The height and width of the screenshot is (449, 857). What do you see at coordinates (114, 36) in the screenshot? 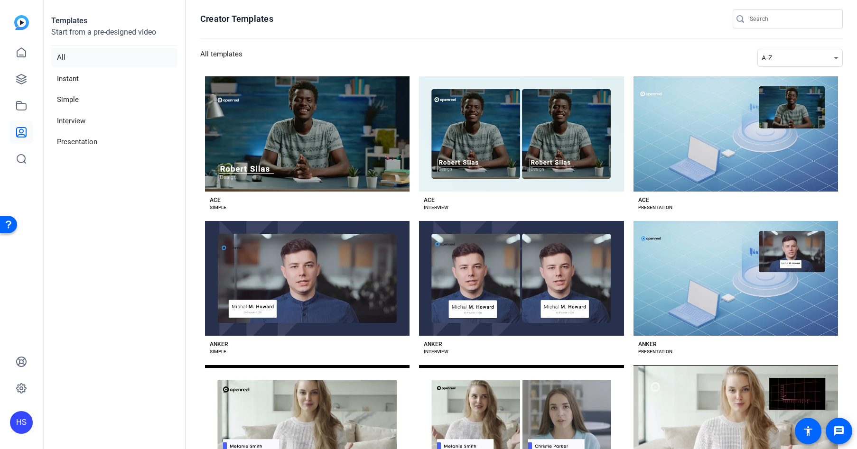
I see `p: Start from a pre-designed video` at bounding box center [114, 36].